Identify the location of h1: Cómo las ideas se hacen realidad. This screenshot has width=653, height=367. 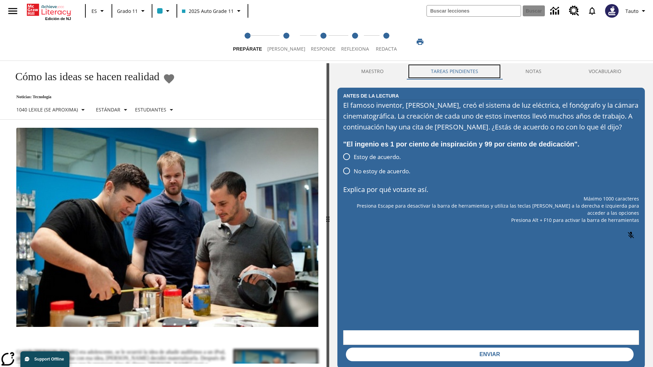
(84, 77).